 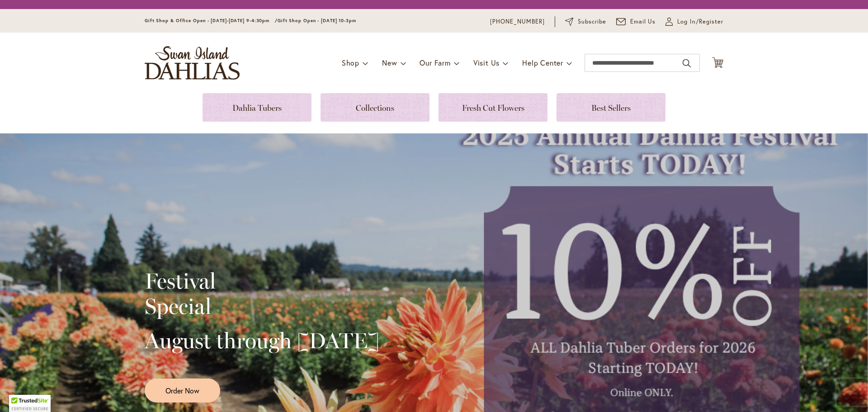 I want to click on span: Log In/Register, so click(x=700, y=22).